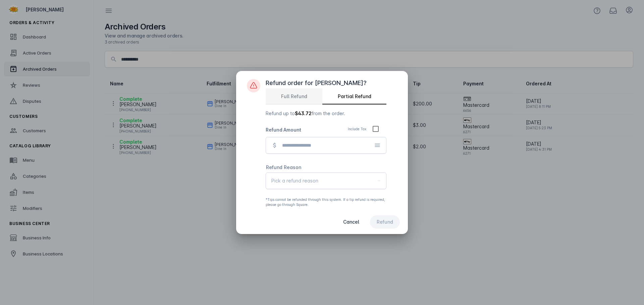 The image size is (644, 305). Describe the element at coordinates (326, 204) in the screenshot. I see `div: *Tips cannot be refunded through this system. If a tip refund is required, please go through Square.` at that location.